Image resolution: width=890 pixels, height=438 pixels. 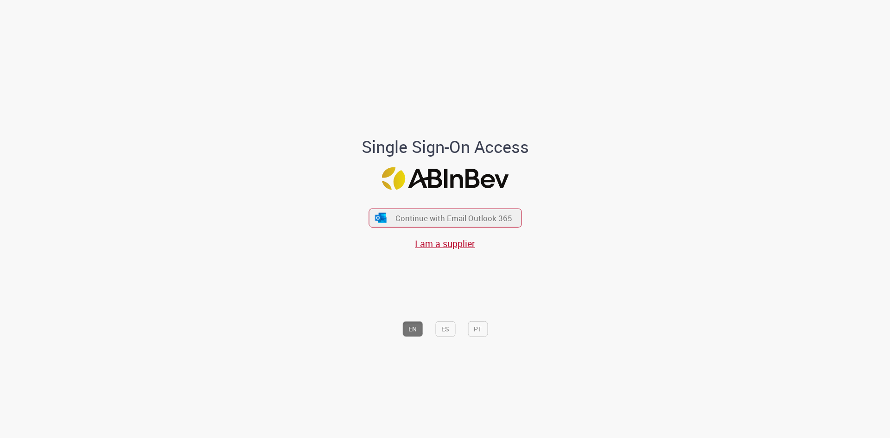 I want to click on span: I am a supplier, so click(x=445, y=243).